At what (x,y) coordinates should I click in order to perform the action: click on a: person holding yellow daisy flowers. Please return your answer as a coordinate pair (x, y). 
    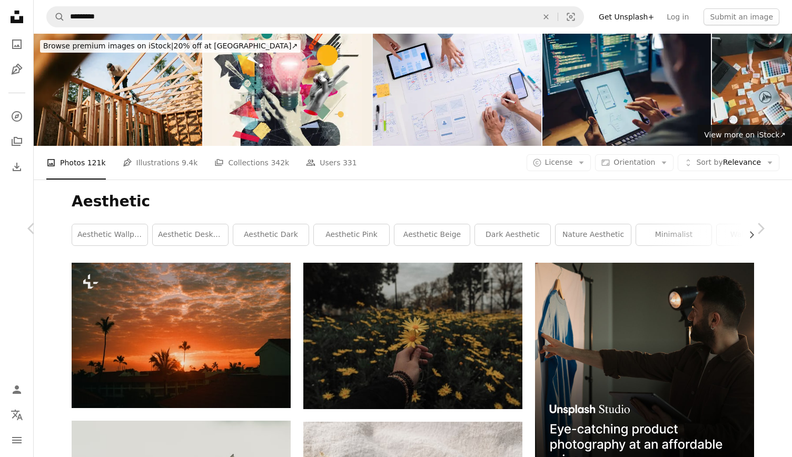
    Looking at the image, I should click on (413, 336).